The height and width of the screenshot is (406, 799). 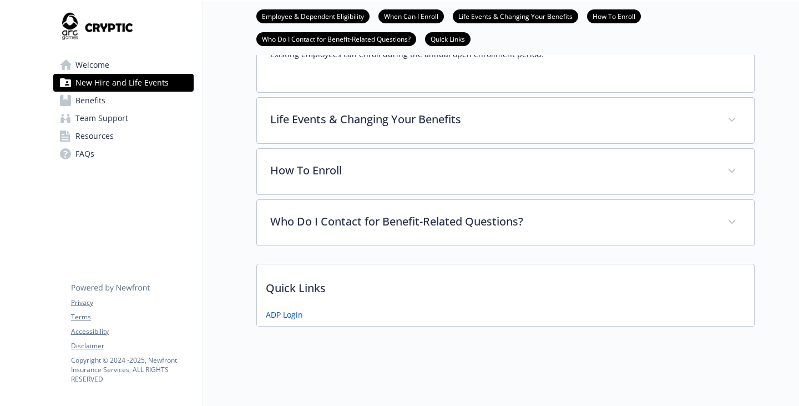 What do you see at coordinates (123, 118) in the screenshot?
I see `a: Team Support` at bounding box center [123, 118].